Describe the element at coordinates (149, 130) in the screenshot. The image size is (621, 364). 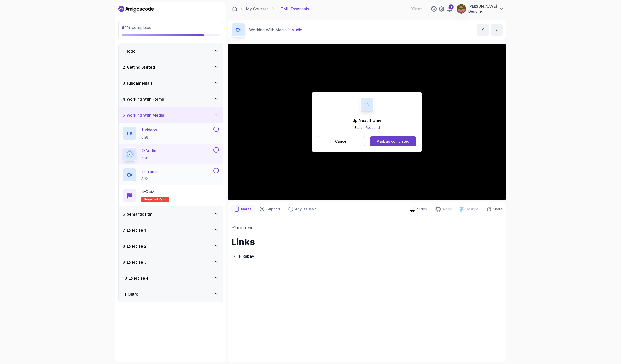
I see `p: 1 - Videos` at that location.